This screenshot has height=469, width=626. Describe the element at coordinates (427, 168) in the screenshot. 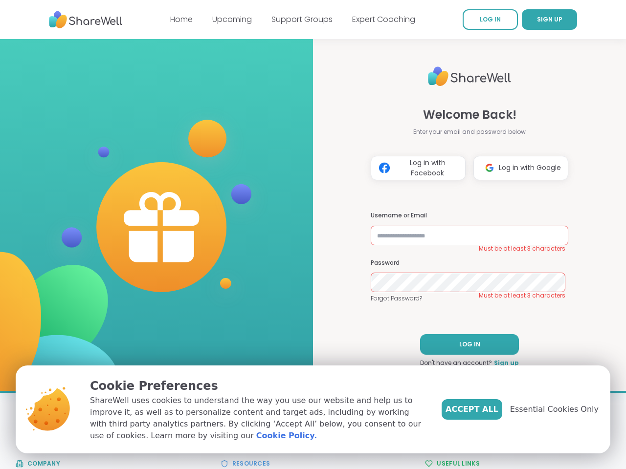

I see `span: Log in with Facebook` at that location.